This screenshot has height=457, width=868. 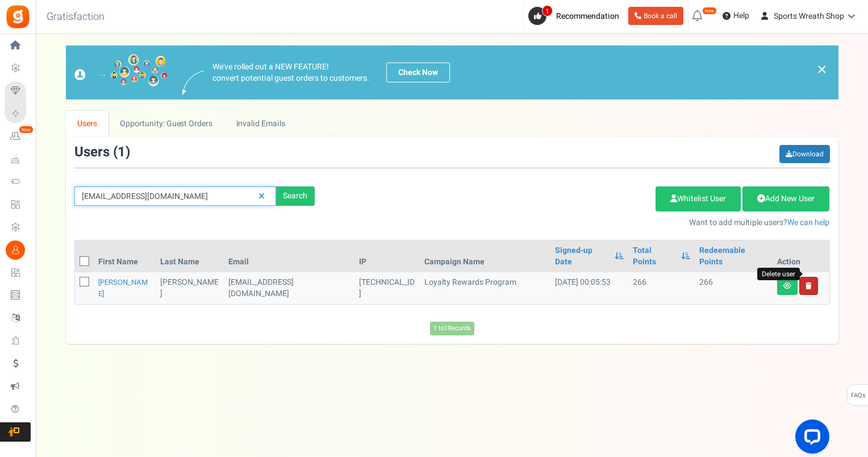 What do you see at coordinates (26, 22) in the screenshot?
I see `button: Open LiveChat chat widget` at bounding box center [26, 22].